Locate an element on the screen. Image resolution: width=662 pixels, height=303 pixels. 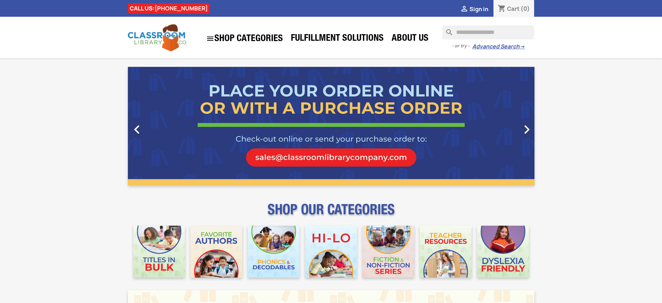
i: search is located at coordinates (447, 30).